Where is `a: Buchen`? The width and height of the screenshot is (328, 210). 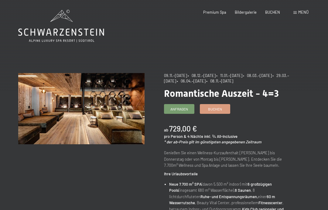 a: Buchen is located at coordinates (215, 109).